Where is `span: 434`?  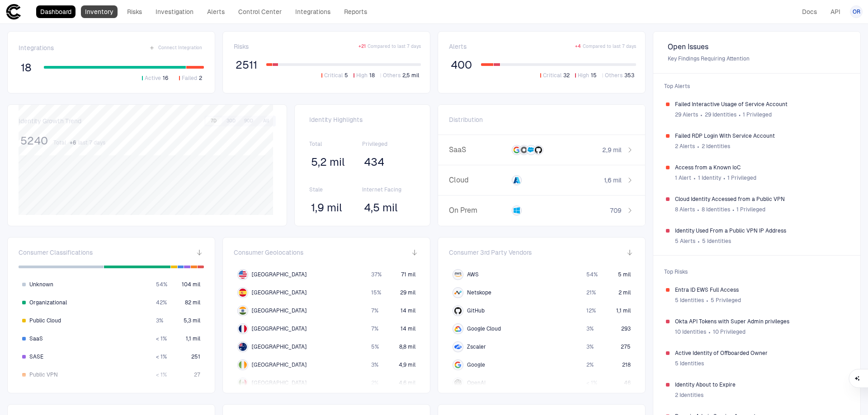
span: 434 is located at coordinates (374, 162).